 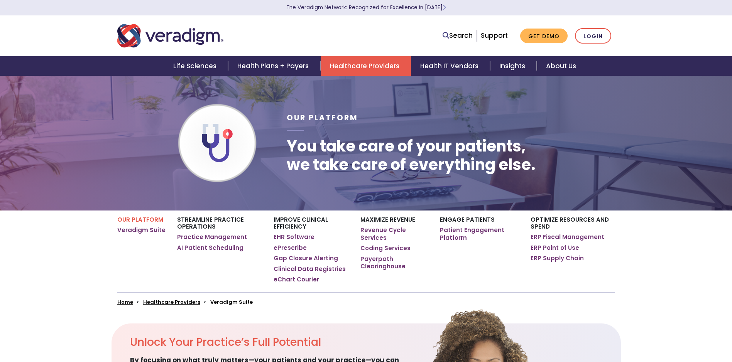 I want to click on a: eChart Courier, so click(x=296, y=280).